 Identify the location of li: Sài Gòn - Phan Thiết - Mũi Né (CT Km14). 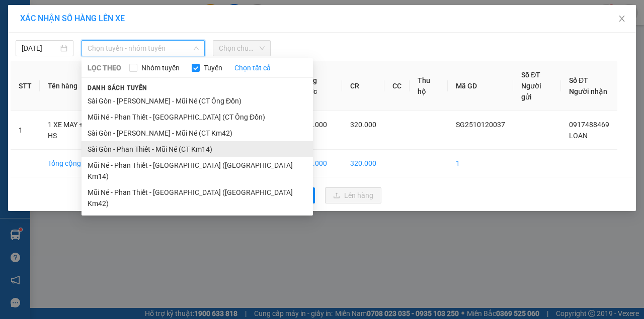
(197, 149).